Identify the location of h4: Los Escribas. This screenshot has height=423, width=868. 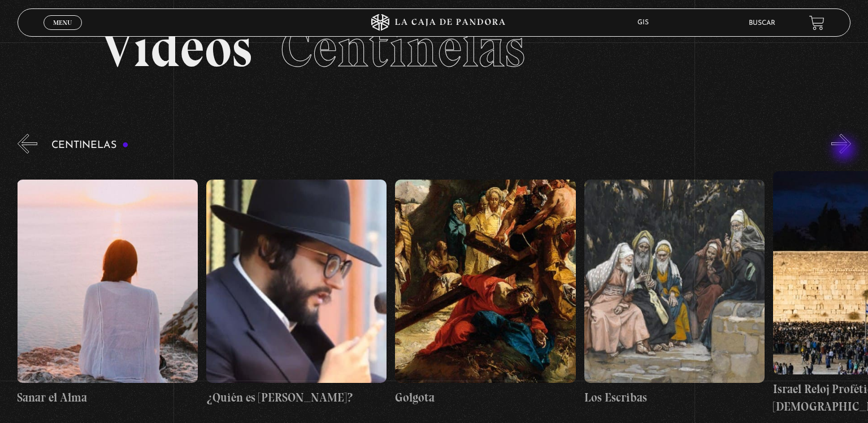
(674, 397).